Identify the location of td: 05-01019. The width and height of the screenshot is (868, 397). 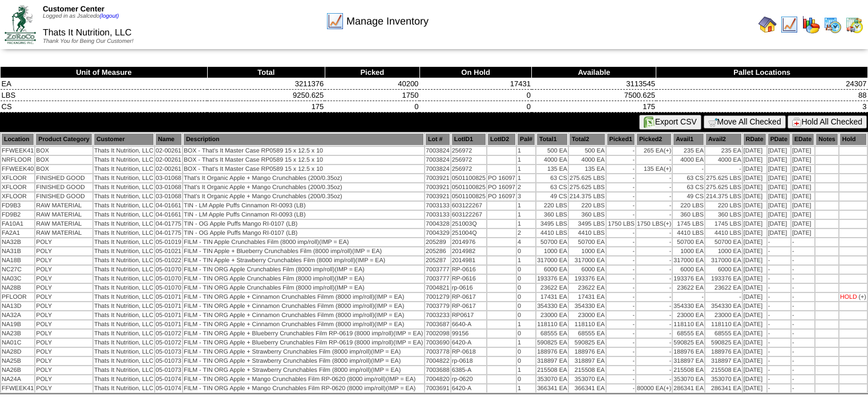
(168, 242).